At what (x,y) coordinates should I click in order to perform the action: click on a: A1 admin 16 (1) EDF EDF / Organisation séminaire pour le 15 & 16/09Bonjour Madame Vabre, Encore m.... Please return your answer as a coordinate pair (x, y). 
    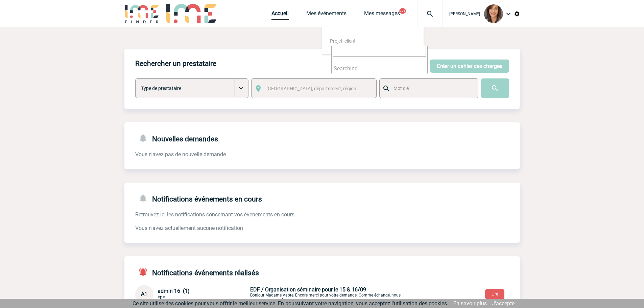
    Looking at the image, I should click on (272, 293).